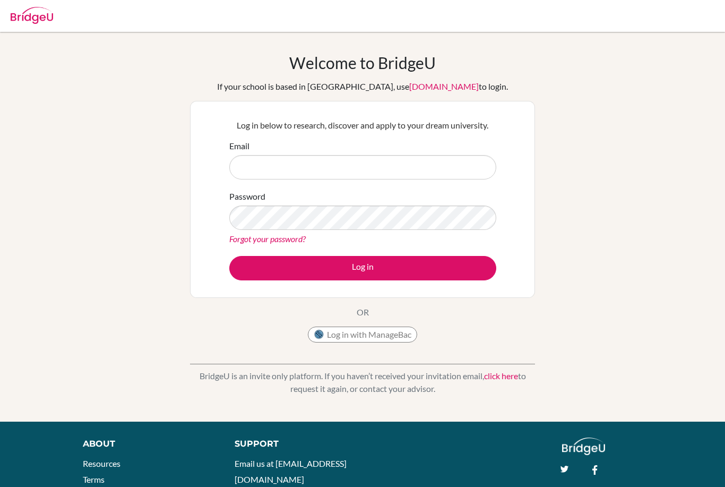 Image resolution: width=725 pixels, height=487 pixels. What do you see at coordinates (362, 334) in the screenshot?
I see `button: Log in with ManageBac` at bounding box center [362, 334].